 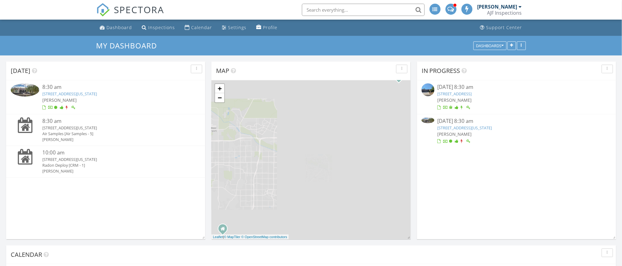 What do you see at coordinates (114, 153) in the screenshot?
I see `div: 10:00 am` at bounding box center [114, 153].